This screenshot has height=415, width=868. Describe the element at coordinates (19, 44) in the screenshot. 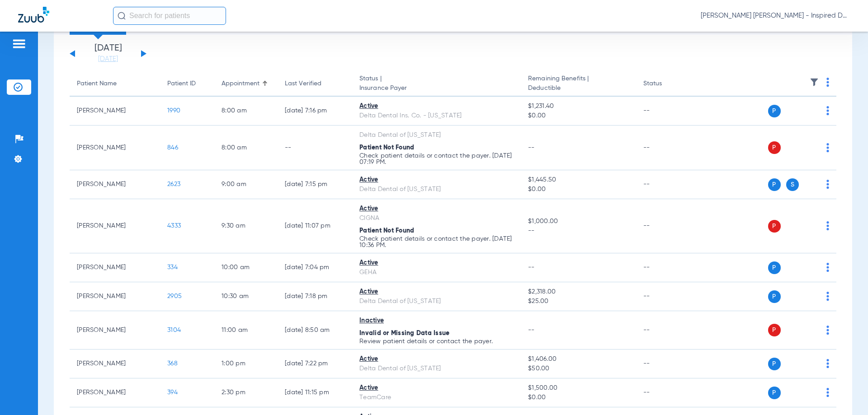

I see `img: hamburger-icon` at that location.